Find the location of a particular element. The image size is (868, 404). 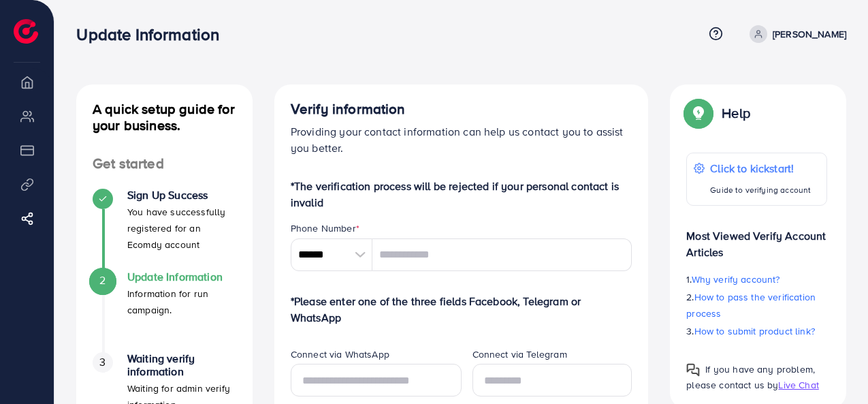

p: 2. is located at coordinates (756, 305).